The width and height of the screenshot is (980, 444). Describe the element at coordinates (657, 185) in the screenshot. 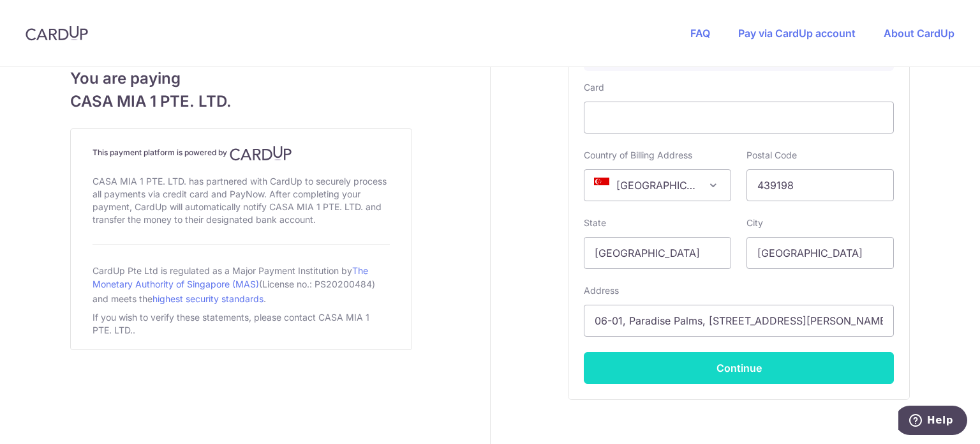

I see `span: Singapore` at that location.